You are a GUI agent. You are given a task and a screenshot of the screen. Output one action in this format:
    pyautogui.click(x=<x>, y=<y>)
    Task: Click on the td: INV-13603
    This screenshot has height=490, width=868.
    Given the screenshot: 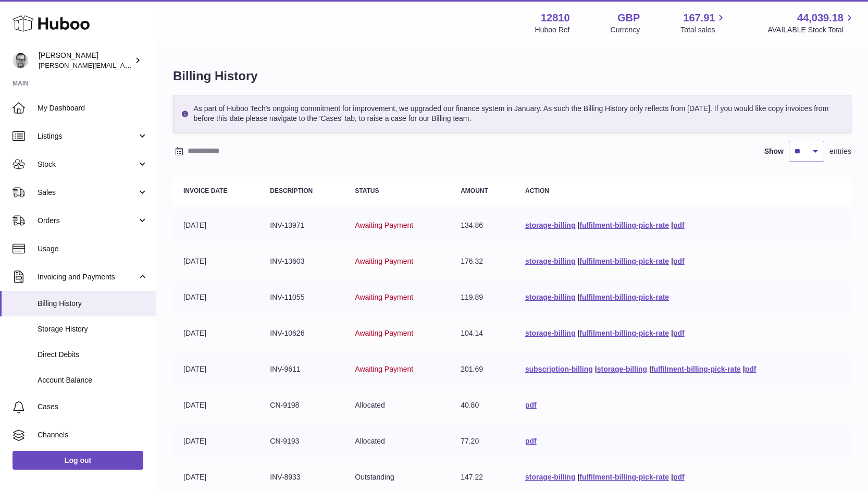 What is the action you would take?
    pyautogui.click(x=302, y=261)
    